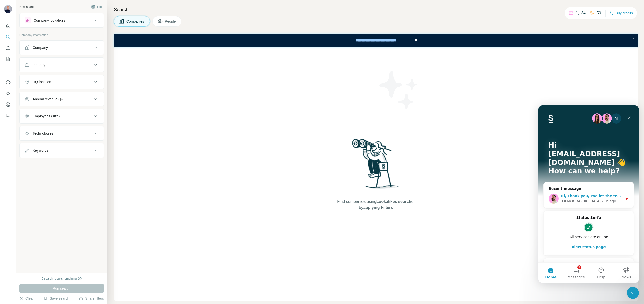  I want to click on button: Share filters, so click(91, 298).